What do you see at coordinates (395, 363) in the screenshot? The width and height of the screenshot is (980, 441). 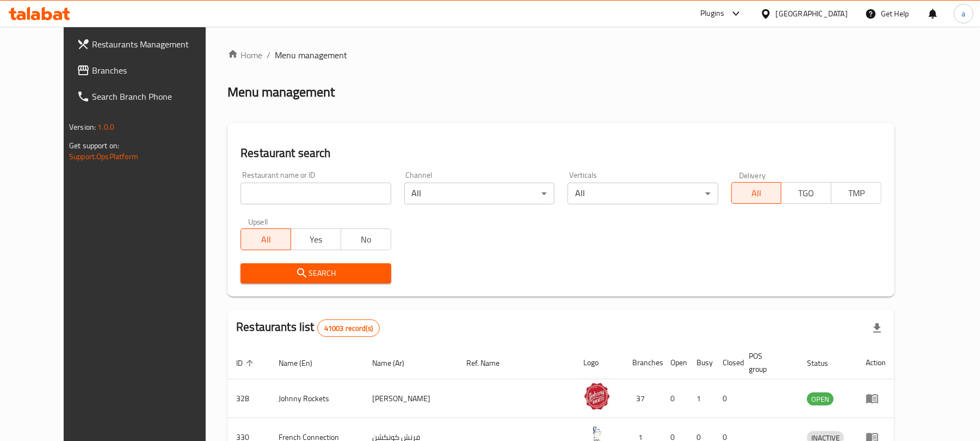 I see `span: Name (Ar)` at bounding box center [395, 363].